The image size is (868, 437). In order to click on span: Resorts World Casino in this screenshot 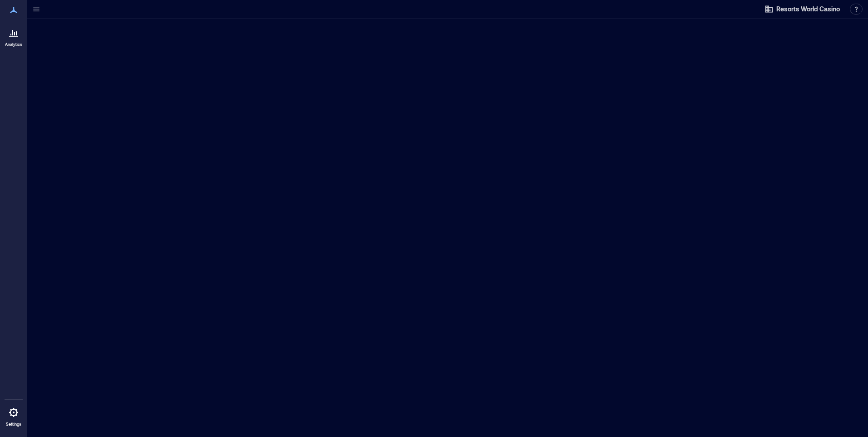, I will do `click(808, 9)`.